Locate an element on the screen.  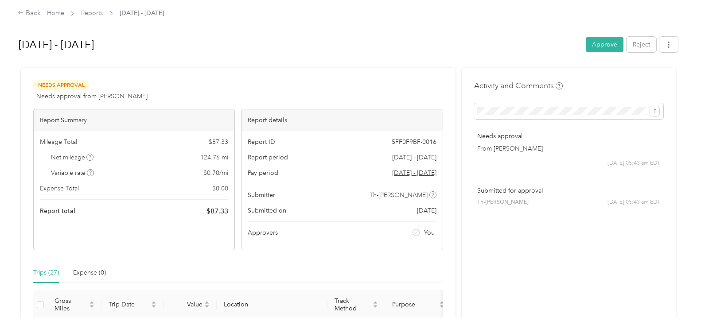
span: 5FF0F9BF-0016 is located at coordinates (414, 142).